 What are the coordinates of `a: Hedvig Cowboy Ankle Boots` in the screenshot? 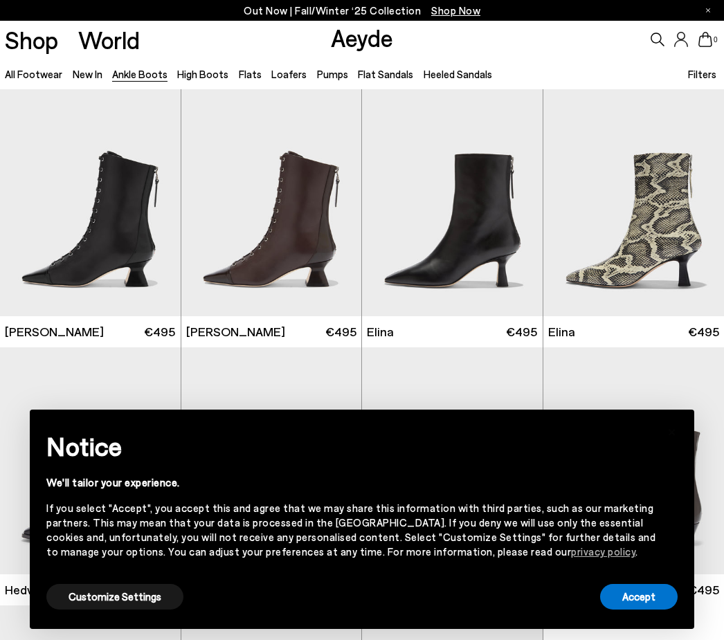 It's located at (271, 461).